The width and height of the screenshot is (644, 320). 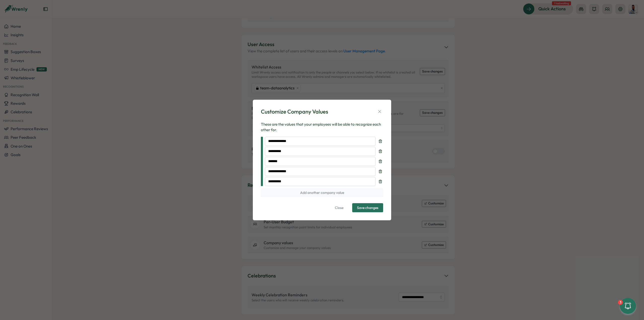 I want to click on button: 3, so click(x=628, y=306).